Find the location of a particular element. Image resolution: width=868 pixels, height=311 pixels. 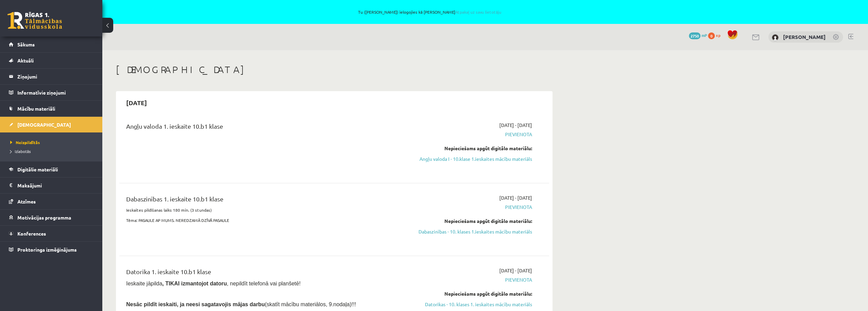

span: Izlabotās is located at coordinates (21, 151).